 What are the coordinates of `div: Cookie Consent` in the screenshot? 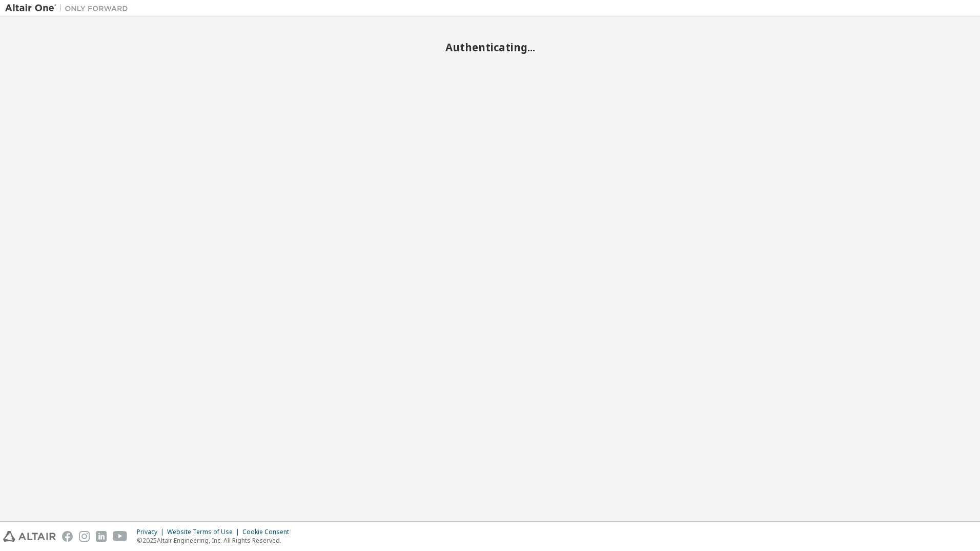 It's located at (269, 532).